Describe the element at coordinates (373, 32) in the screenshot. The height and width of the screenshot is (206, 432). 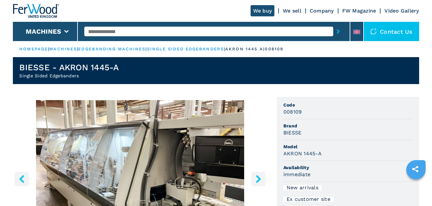
I see `img: Contact us` at that location.